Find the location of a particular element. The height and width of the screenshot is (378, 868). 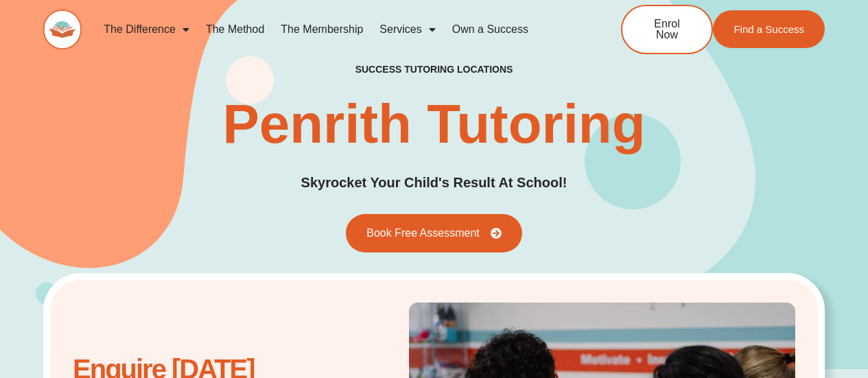

a: The Method is located at coordinates (234, 30).